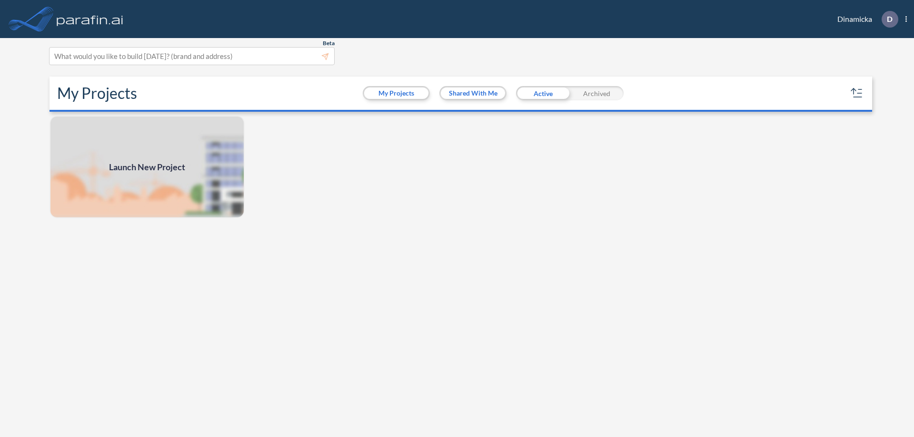 The image size is (914, 437). What do you see at coordinates (596, 93) in the screenshot?
I see `div: Archived` at bounding box center [596, 93].